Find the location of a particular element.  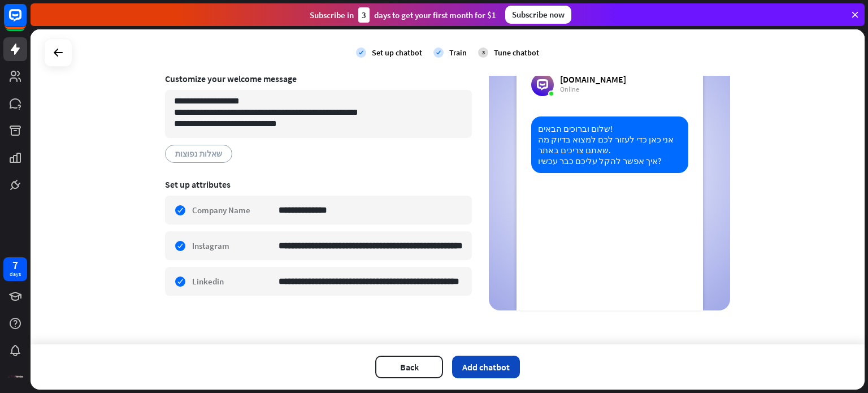

div: Customize your welcome message is located at coordinates (319, 78).